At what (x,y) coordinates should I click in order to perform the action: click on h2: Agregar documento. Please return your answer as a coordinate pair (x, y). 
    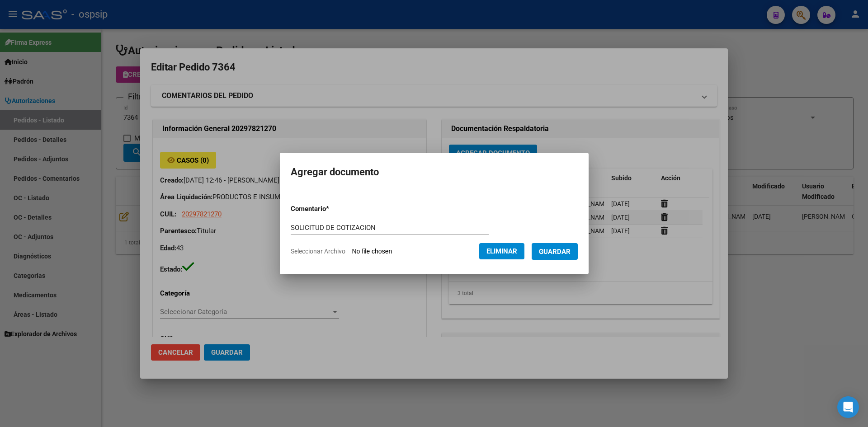
    Looking at the image, I should click on (434, 172).